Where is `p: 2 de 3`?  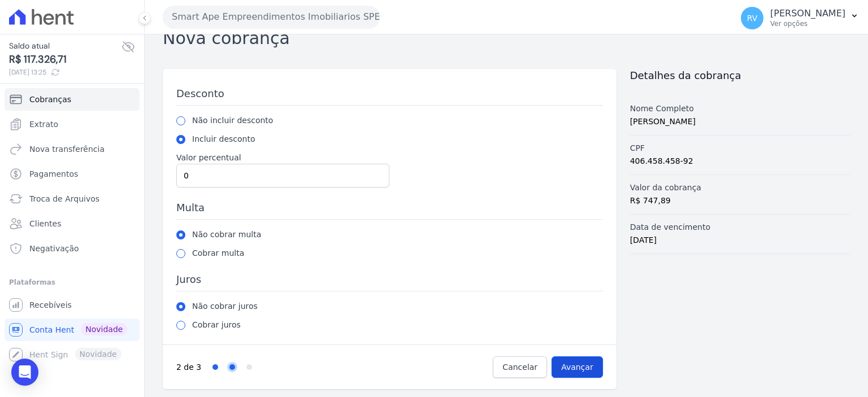
p: 2 de 3 is located at coordinates (188, 368).